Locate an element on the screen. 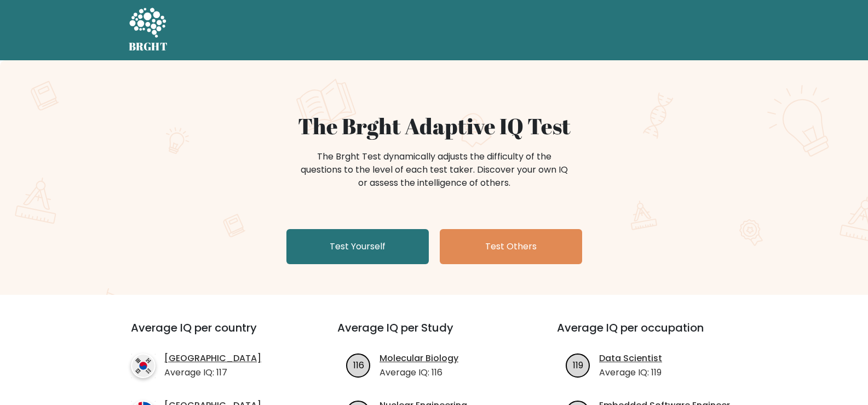 This screenshot has height=405, width=868. h1: The Brght Adaptive IQ Test is located at coordinates (434, 126).